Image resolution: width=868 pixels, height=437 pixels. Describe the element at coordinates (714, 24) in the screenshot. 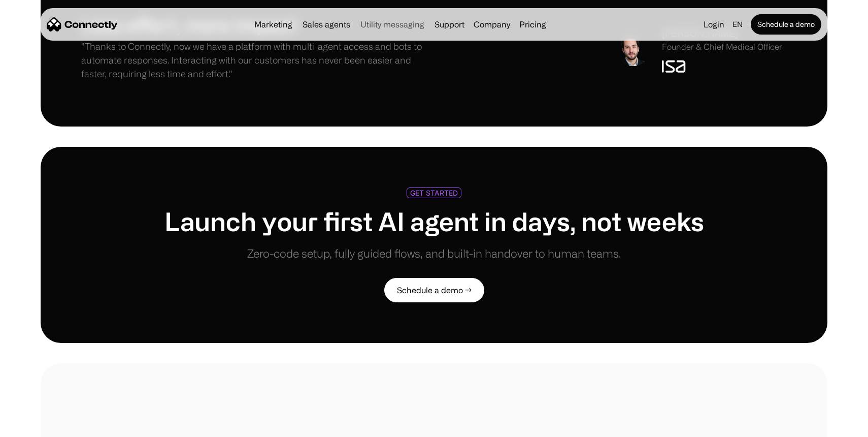

I see `a: Login` at that location.